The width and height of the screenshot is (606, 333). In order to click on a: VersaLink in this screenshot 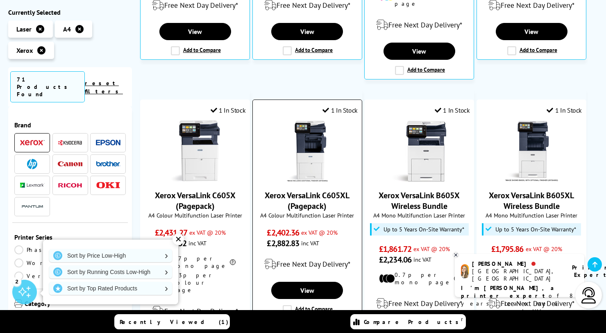, I will do `click(44, 276)`.